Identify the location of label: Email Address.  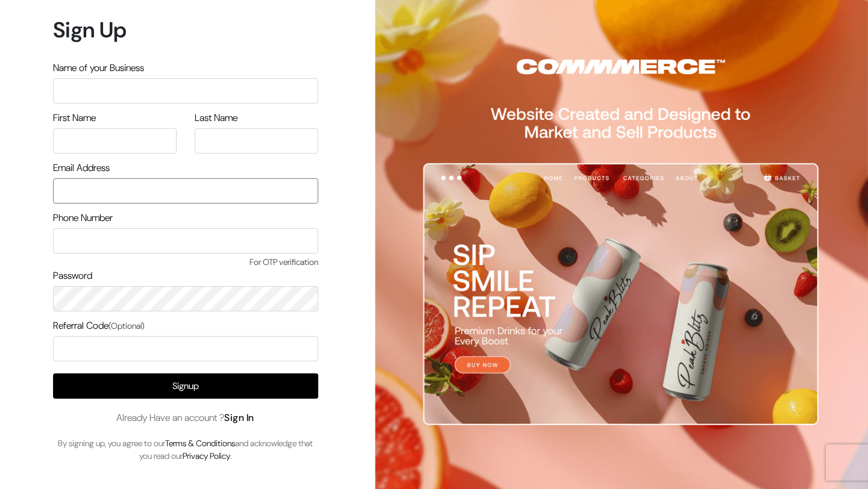
(81, 168).